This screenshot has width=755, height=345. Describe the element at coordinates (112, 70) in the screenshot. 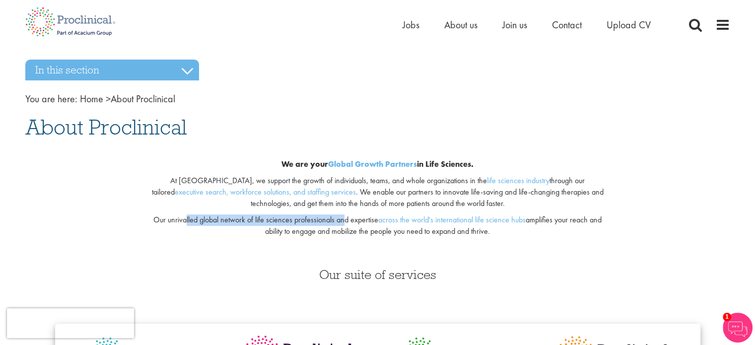

I see `h3: In this section` at that location.